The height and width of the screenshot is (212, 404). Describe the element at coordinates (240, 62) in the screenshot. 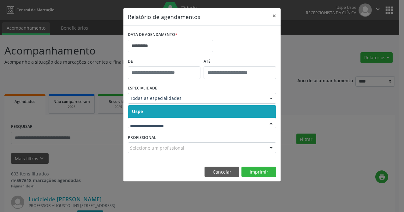

I see `label: ATÉ` at that location.